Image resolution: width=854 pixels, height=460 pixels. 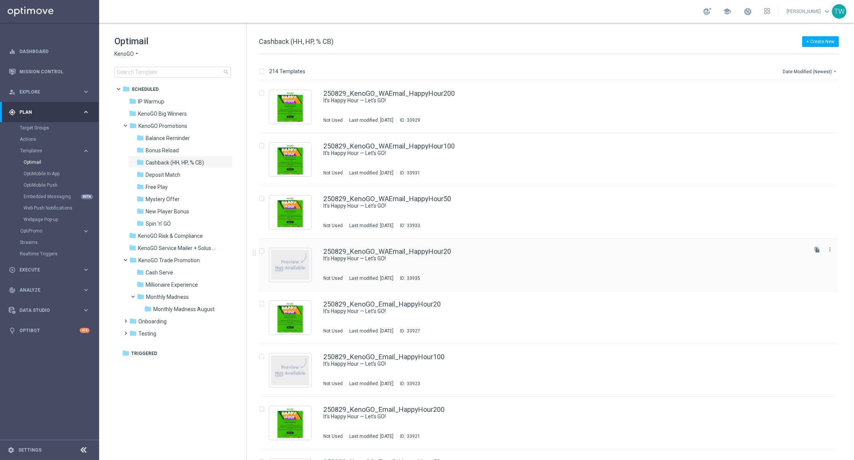 I want to click on a: 250829_KenoGO_Email_HappyHour20, so click(x=382, y=304).